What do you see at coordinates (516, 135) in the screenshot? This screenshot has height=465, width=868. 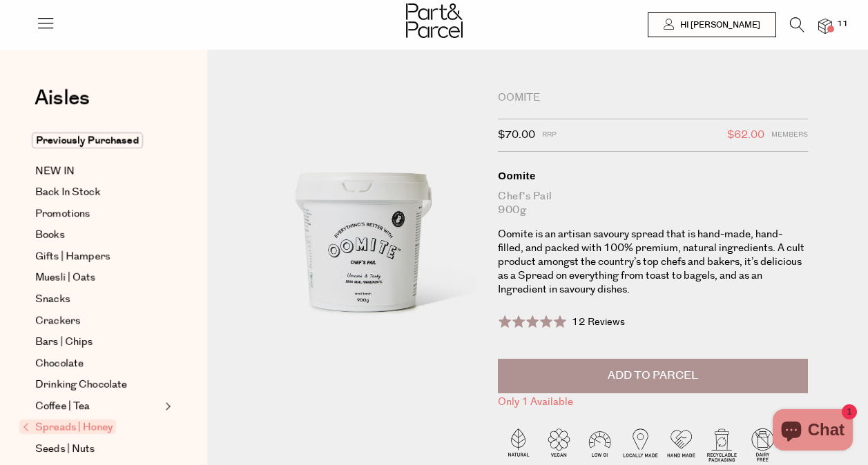 I see `span: $70.00` at bounding box center [516, 135].